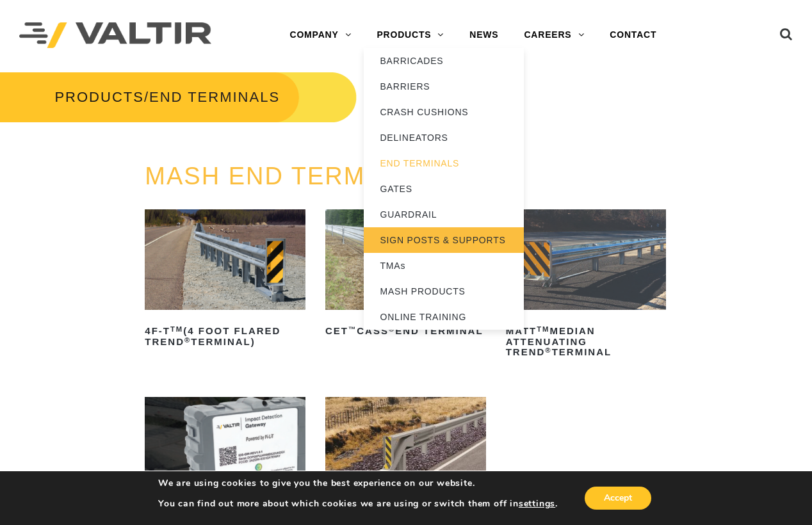 This screenshot has height=525, width=812. What do you see at coordinates (444, 214) in the screenshot?
I see `a: GUARDRAIL` at bounding box center [444, 214].